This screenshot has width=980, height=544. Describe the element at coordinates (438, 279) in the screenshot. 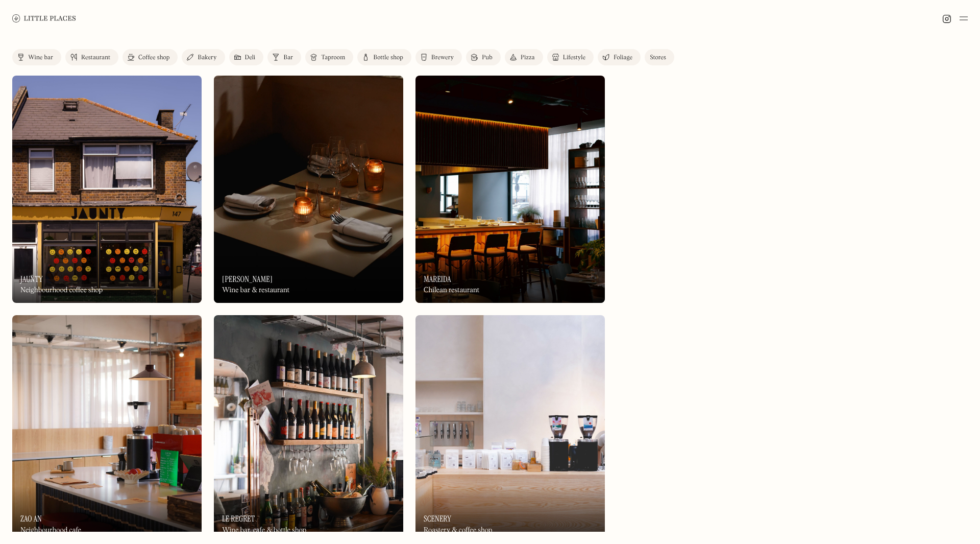

I see `h3: Mareida` at that location.